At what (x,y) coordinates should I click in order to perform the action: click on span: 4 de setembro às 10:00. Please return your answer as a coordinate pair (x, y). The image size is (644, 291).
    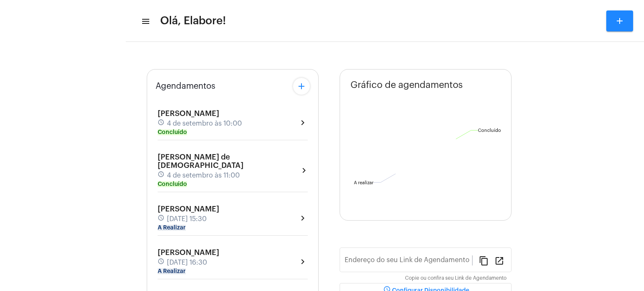
    Looking at the image, I should click on (204, 124).